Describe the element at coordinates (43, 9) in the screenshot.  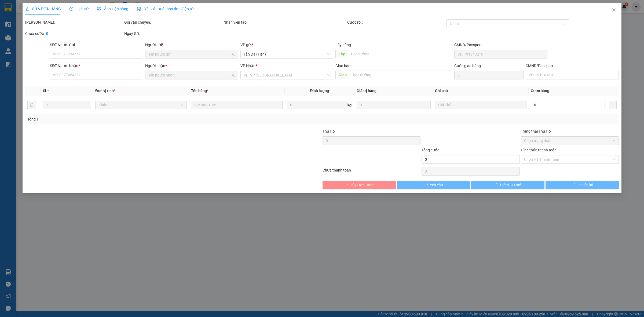
I see `span: SỬA ĐƠN HÀNG` at that location.